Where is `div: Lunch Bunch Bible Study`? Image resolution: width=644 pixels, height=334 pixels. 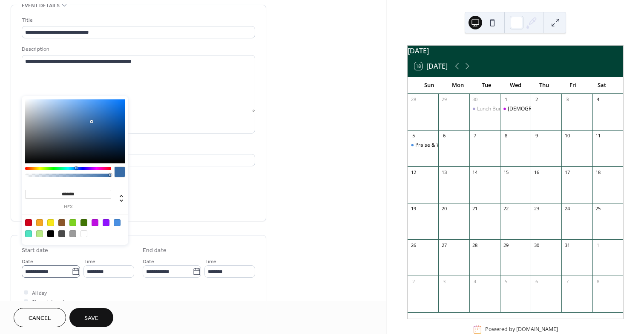 div: Lunch Bunch Bible Study is located at coordinates (485, 109).